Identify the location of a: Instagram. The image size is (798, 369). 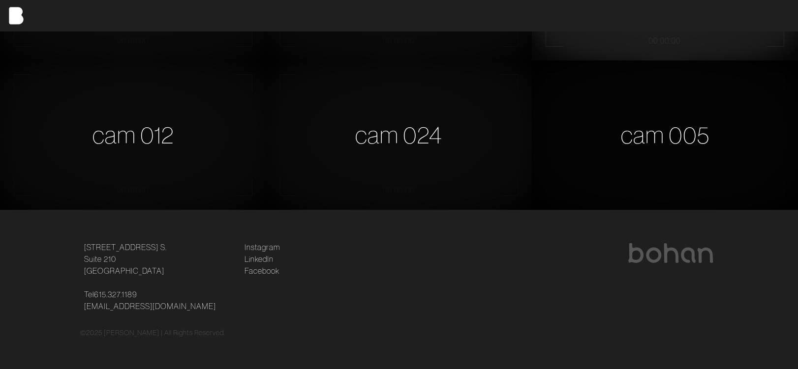
(262, 247).